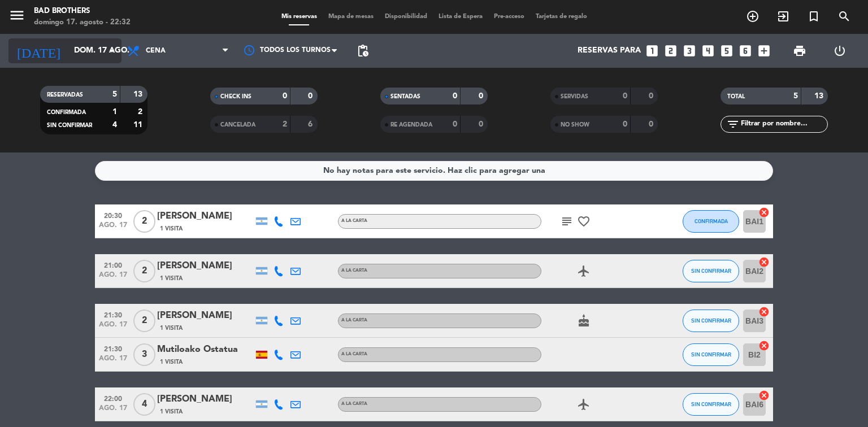 The width and height of the screenshot is (868, 427). I want to click on span: NO SHOW, so click(575, 125).